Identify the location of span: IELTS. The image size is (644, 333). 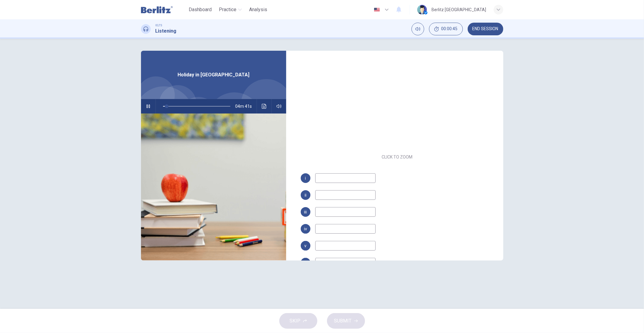
(159, 25).